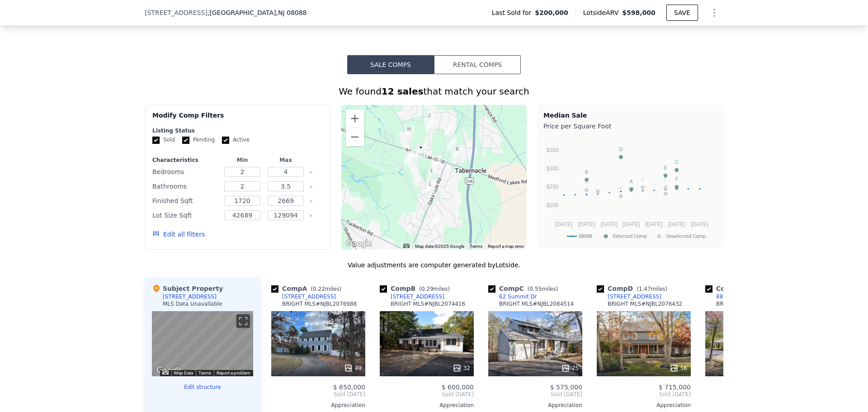  I want to click on svg: A chart., so click(630, 189).